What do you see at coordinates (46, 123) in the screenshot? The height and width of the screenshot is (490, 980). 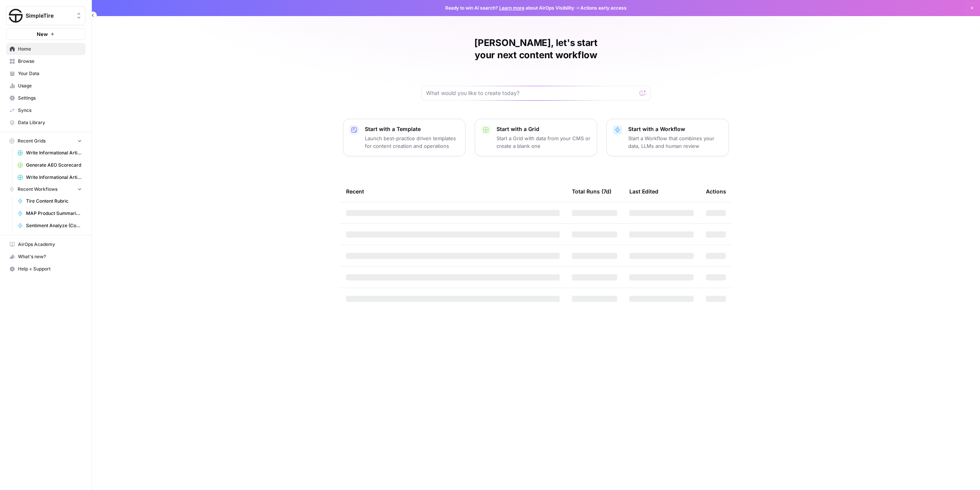 I see `a: Data Library` at bounding box center [46, 123].